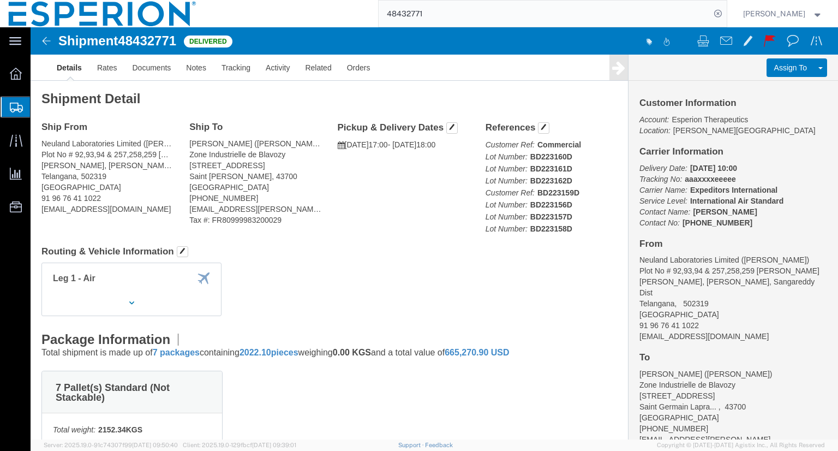 The height and width of the screenshot is (451, 838). Describe the element at coordinates (412, 445) in the screenshot. I see `a: Support` at that location.